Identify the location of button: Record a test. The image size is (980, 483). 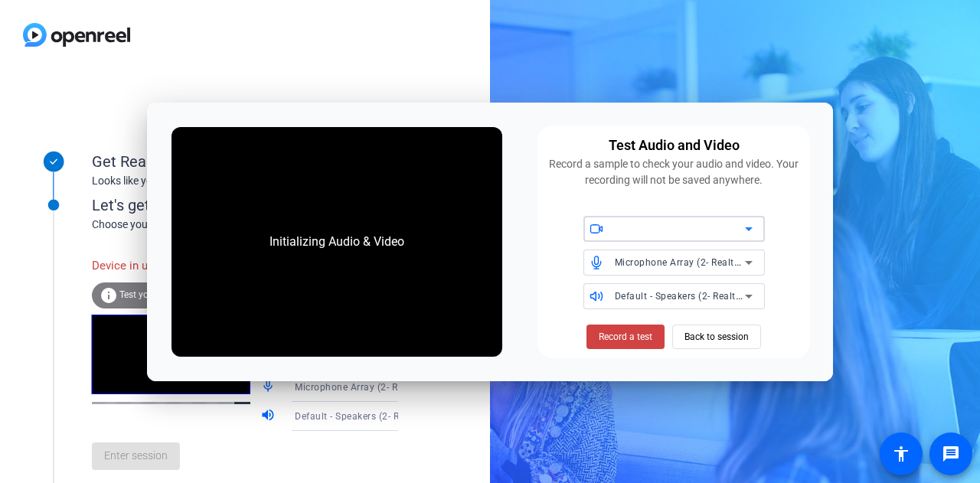
(626, 337).